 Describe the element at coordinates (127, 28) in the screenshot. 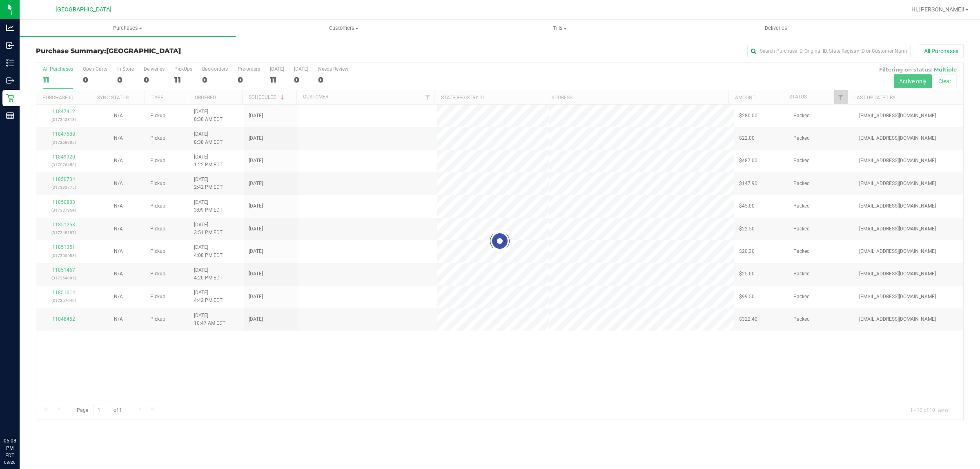

I see `a: Purchases` at that location.